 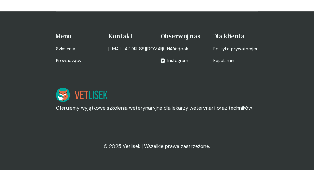 What do you see at coordinates (236, 49) in the screenshot?
I see `a: Polityka prywatności` at bounding box center [236, 49].